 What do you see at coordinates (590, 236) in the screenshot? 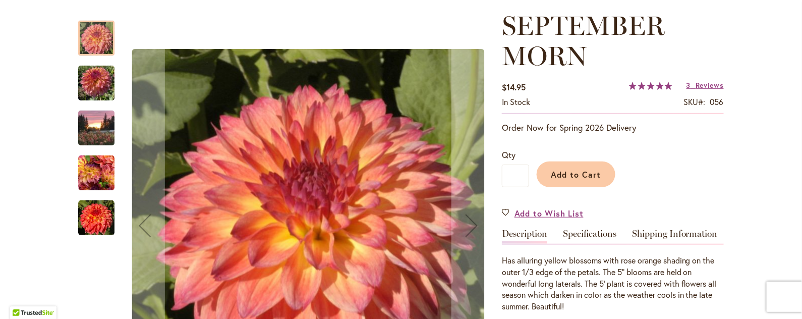
I see `a: Specifications` at bounding box center [590, 236].